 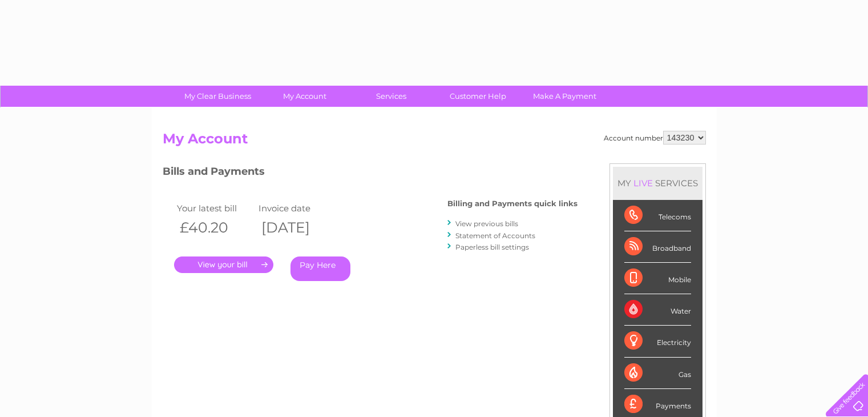 What do you see at coordinates (657, 373) in the screenshot?
I see `div: Gas` at bounding box center [657, 373].